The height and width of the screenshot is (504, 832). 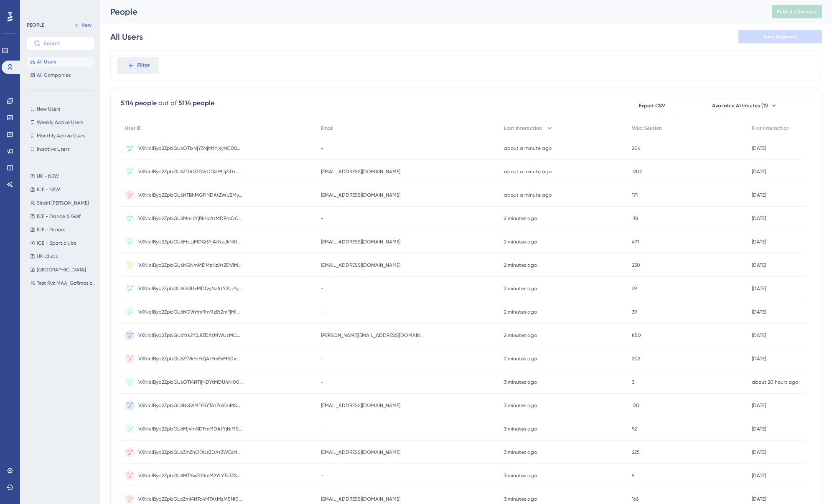 What do you see at coordinates (83, 25) in the screenshot?
I see `button: New` at bounding box center [83, 25].